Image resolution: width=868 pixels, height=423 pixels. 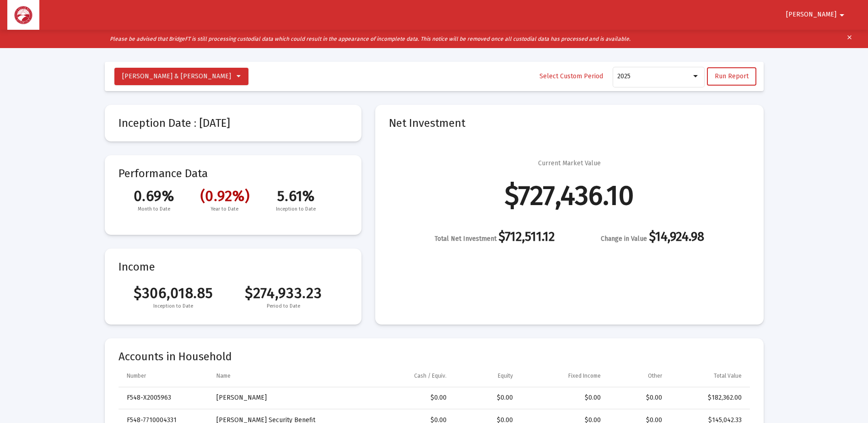 I want to click on mat-icon: clear, so click(x=849, y=39).